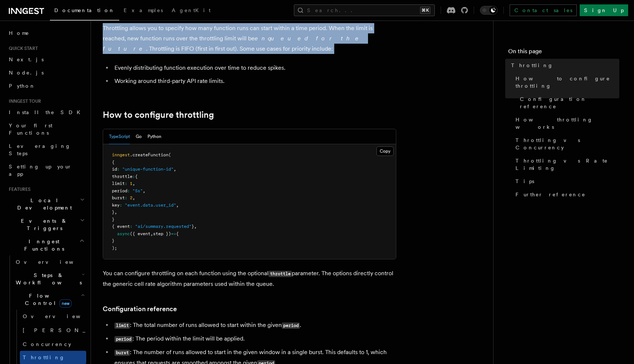  What do you see at coordinates (566, 165) in the screenshot?
I see `a: Throttling vs Rate Limiting` at bounding box center [566, 165].